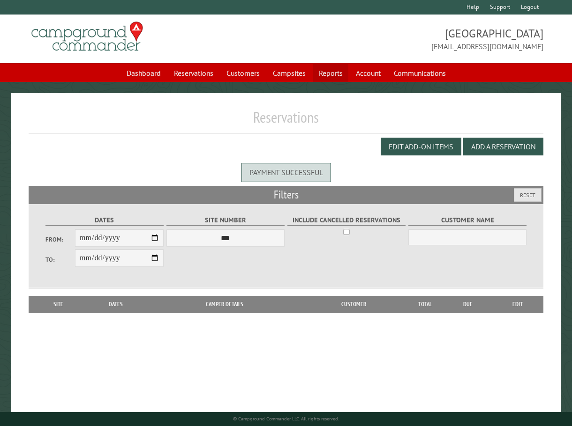 Image resolution: width=572 pixels, height=426 pixels. I want to click on a: Communications, so click(419, 73).